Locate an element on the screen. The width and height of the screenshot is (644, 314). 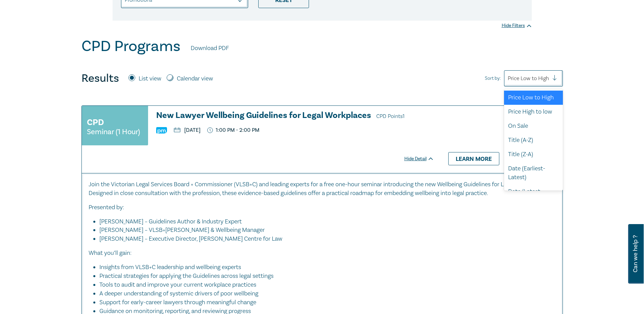
p: What you’ll gain: is located at coordinates (322, 253).